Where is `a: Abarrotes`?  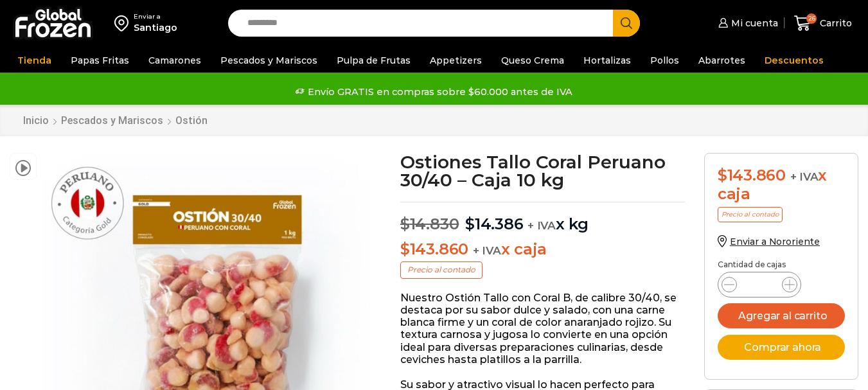
a: Abarrotes is located at coordinates (722, 60).